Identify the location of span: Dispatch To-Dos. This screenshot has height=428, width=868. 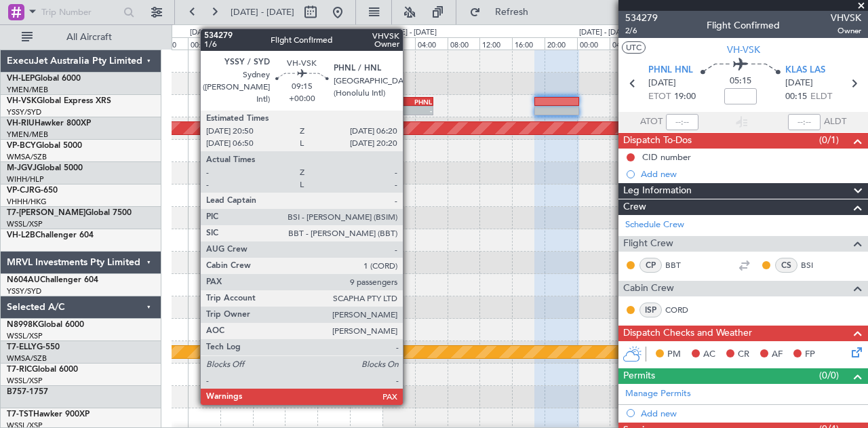
(657, 141).